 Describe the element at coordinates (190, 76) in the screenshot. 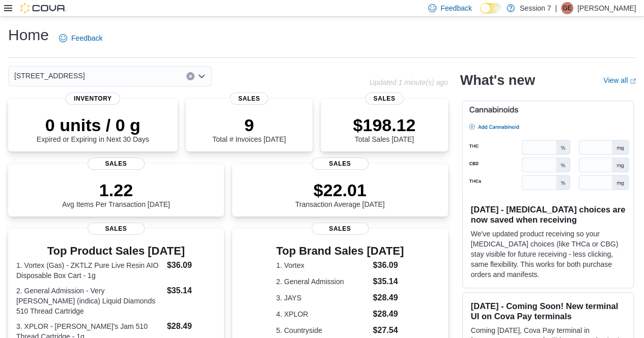

I see `button: Clear input` at that location.